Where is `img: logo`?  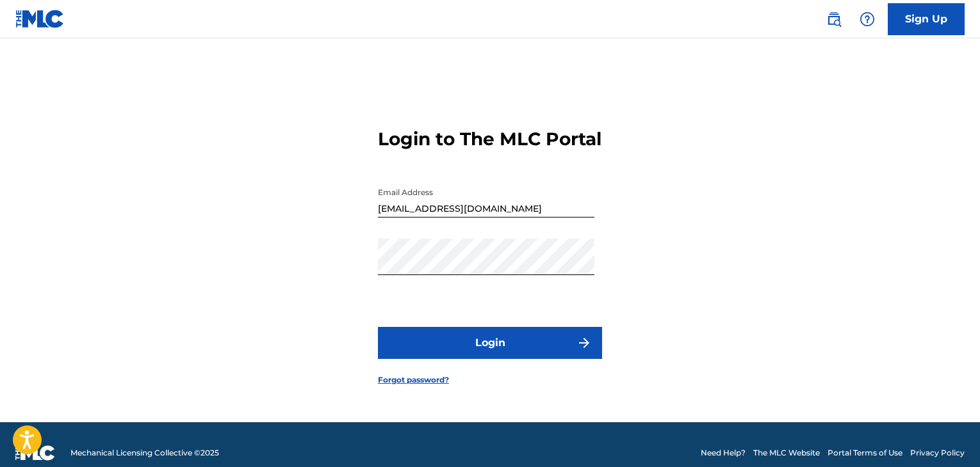
img: logo is located at coordinates (35, 453).